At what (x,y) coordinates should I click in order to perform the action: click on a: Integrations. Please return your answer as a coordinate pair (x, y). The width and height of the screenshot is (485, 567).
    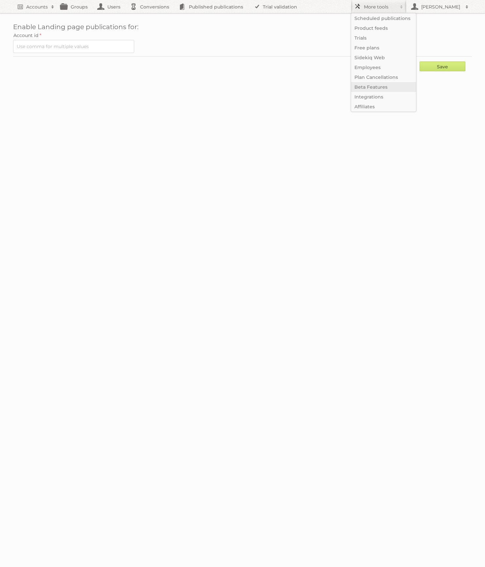
    Looking at the image, I should click on (383, 97).